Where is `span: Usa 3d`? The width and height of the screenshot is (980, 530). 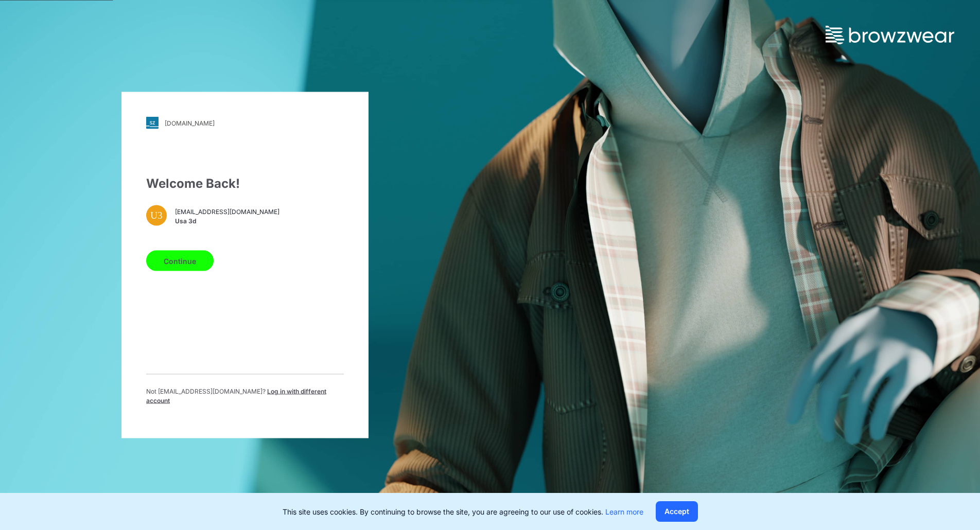
span: Usa 3d is located at coordinates (227, 221).